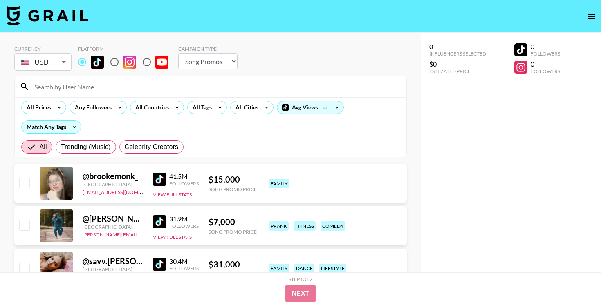  I want to click on div: Estimated Price, so click(457, 71).